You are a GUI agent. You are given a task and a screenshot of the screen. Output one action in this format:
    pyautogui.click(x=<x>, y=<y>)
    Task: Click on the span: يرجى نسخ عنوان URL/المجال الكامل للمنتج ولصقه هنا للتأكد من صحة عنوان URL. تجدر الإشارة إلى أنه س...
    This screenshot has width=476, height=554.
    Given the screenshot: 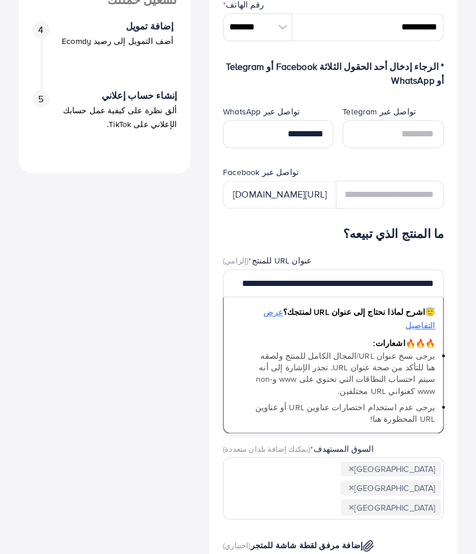 What is the action you would take?
    pyautogui.click(x=345, y=373)
    